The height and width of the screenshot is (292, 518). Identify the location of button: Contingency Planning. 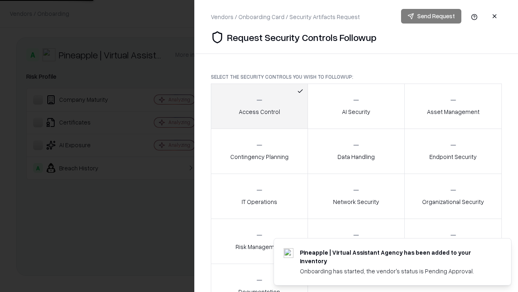
(260, 151).